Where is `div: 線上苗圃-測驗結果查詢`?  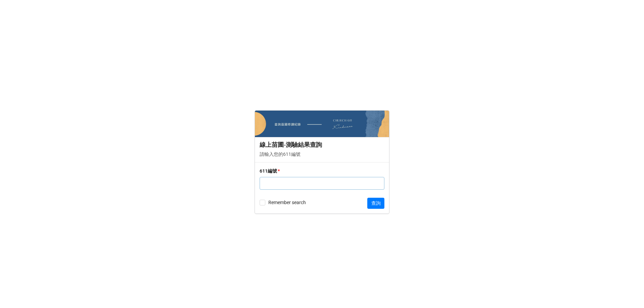 div: 線上苗圃-測驗結果查詢 is located at coordinates (322, 145).